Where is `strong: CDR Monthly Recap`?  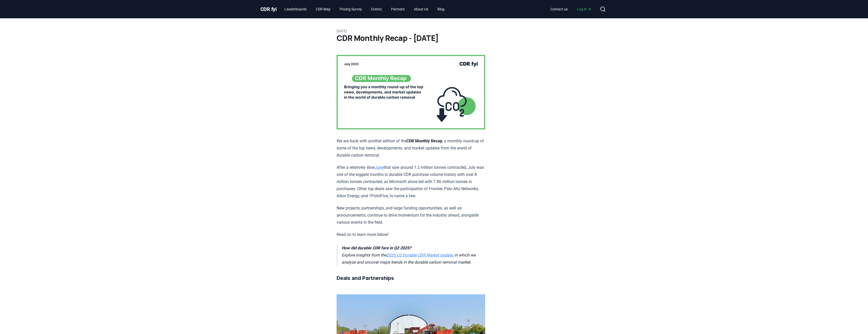 strong: CDR Monthly Recap is located at coordinates (424, 141).